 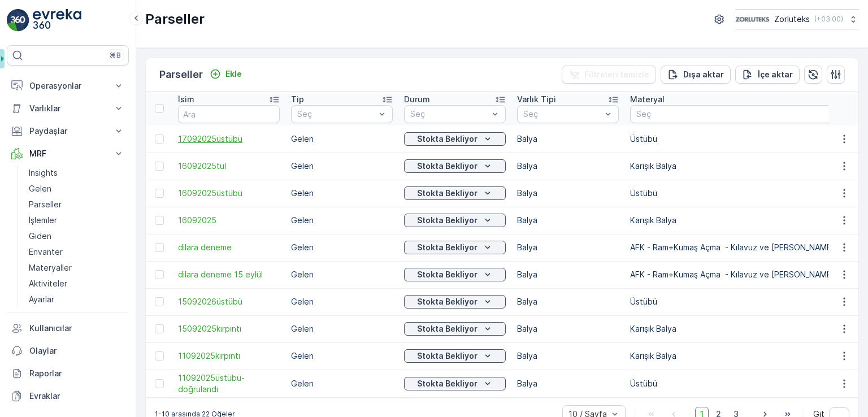 What do you see at coordinates (186, 100) in the screenshot?
I see `p: İsim` at bounding box center [186, 100].